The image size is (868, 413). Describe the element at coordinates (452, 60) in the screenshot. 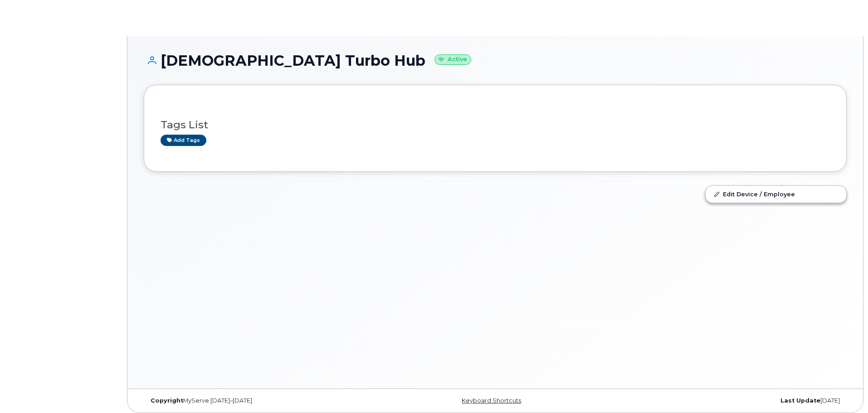

I see `small: Active` at that location.